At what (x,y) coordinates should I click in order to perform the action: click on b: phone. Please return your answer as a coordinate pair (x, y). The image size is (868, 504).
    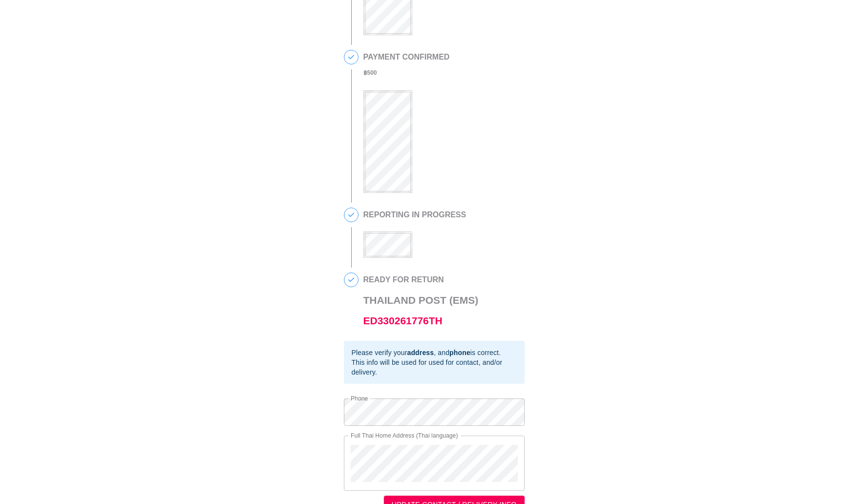
    Looking at the image, I should click on (459, 353).